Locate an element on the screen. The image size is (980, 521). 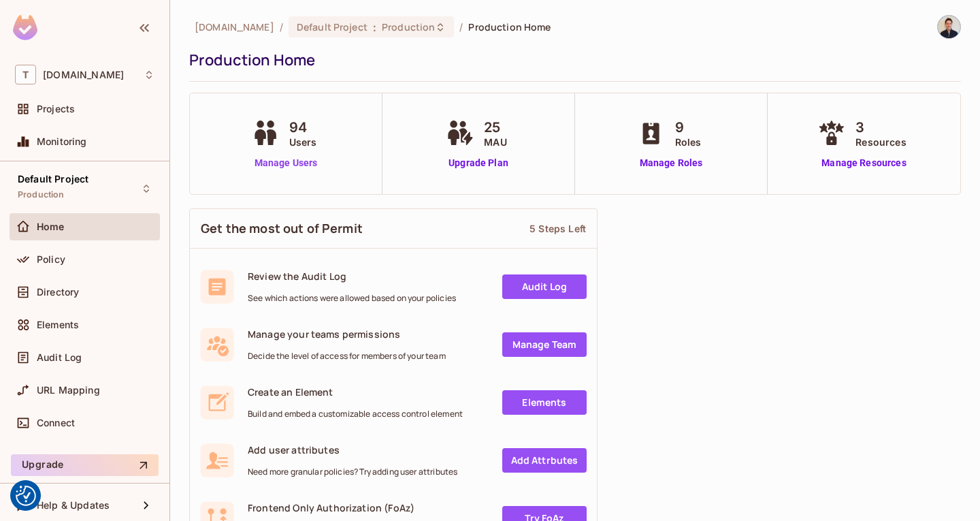
span: Projects is located at coordinates (56, 109).